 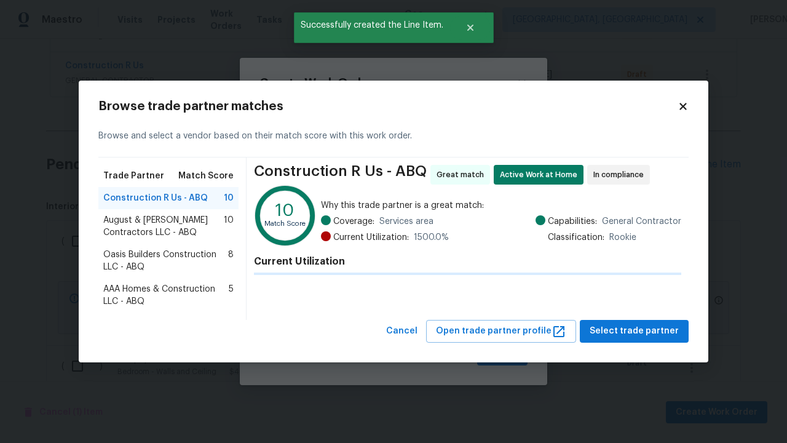 What do you see at coordinates (623, 237) in the screenshot?
I see `span: Rookie` at bounding box center [623, 237].